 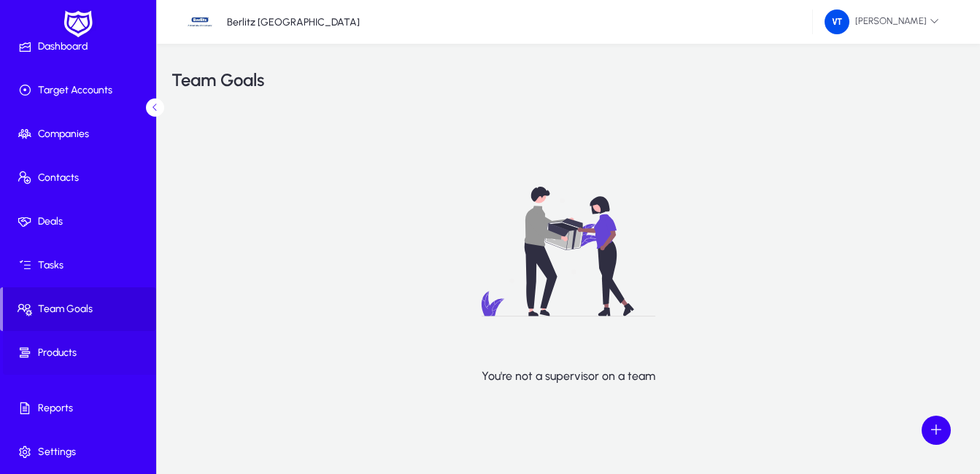 I want to click on img: no-data.svg, so click(x=569, y=251).